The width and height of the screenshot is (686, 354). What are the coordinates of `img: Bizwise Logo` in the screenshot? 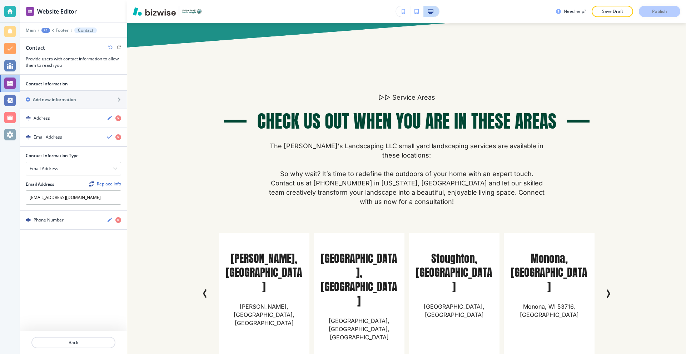 It's located at (154, 11).